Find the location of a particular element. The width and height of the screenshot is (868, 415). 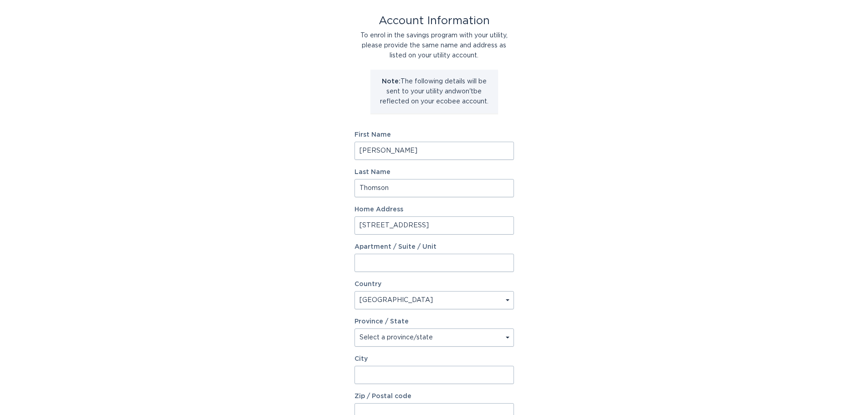

div: Account Information is located at coordinates (434, 21).